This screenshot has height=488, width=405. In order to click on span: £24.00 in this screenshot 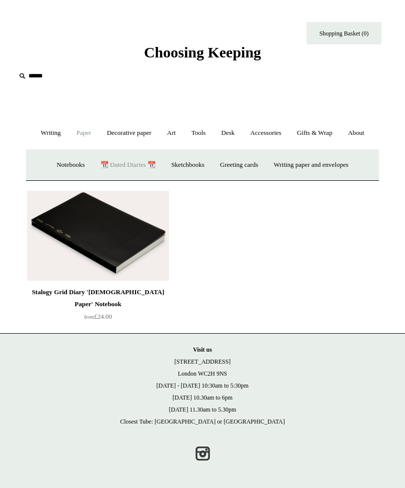, I will do `click(98, 316)`.